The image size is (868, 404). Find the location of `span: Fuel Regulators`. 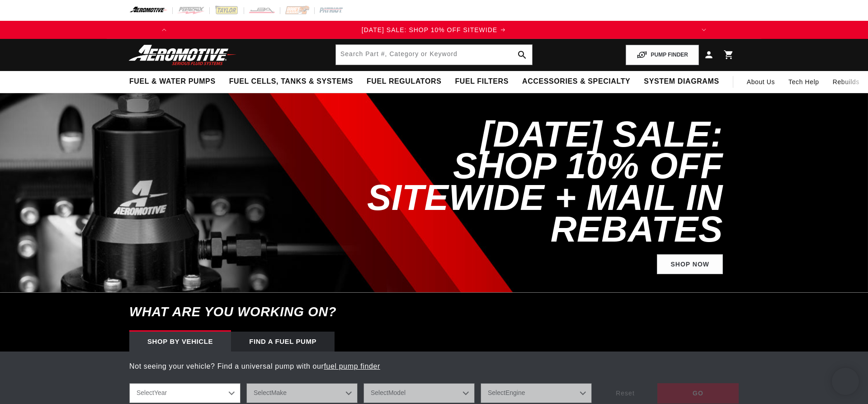

span: Fuel Regulators is located at coordinates (404, 81).